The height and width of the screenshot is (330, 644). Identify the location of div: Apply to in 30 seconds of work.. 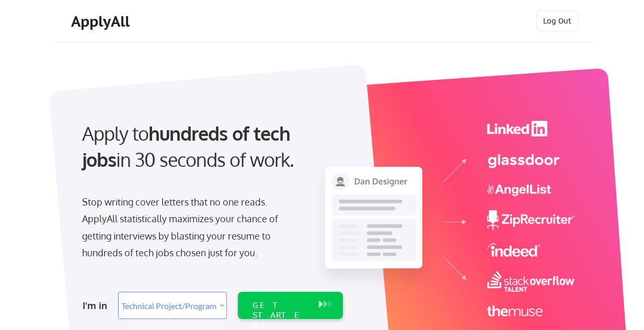
(210, 146).